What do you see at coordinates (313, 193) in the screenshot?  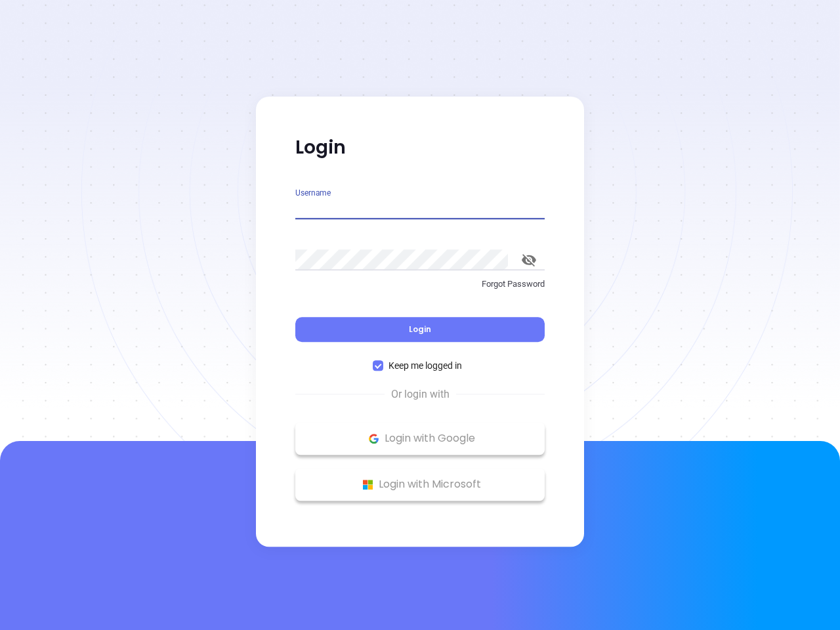 I see `label: Username` at bounding box center [313, 193].